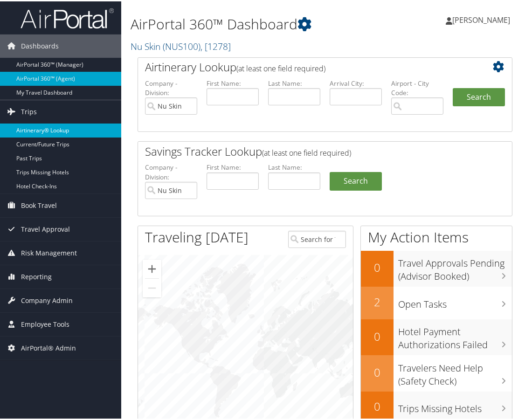 The height and width of the screenshot is (420, 525). I want to click on input: Search for Traveler, so click(317, 238).